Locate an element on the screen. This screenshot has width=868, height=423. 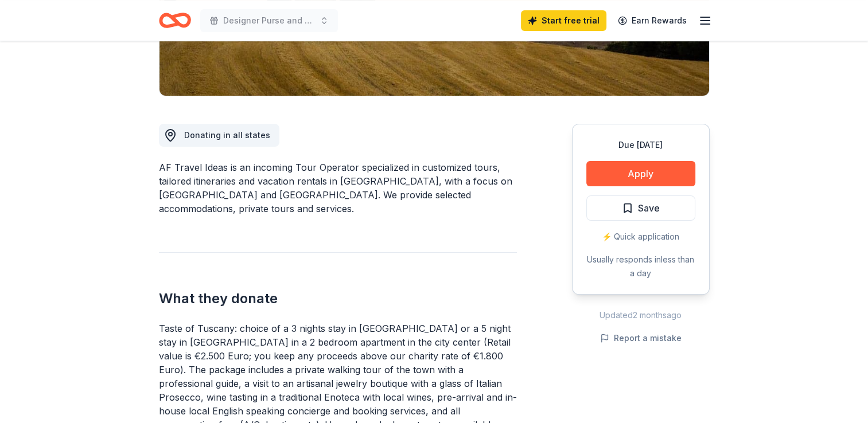
button: Report a mistake is located at coordinates (641, 338).